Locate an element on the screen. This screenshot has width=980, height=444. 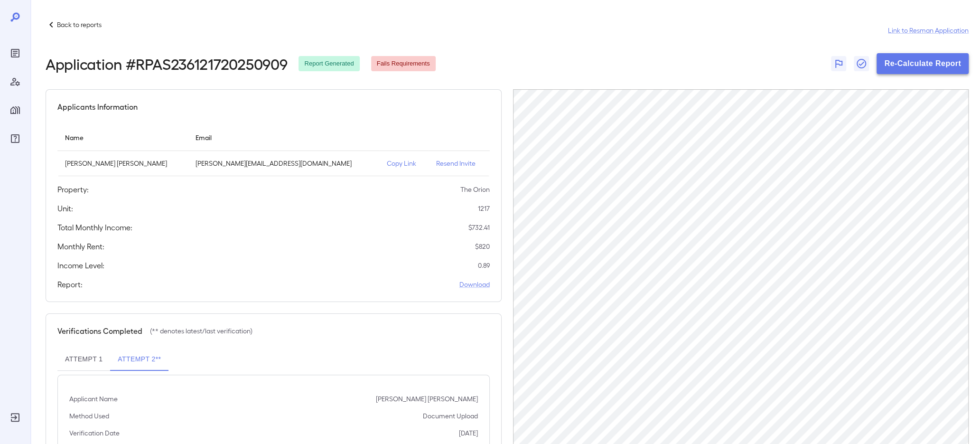
button: Attempt 2** is located at coordinates (139, 359).